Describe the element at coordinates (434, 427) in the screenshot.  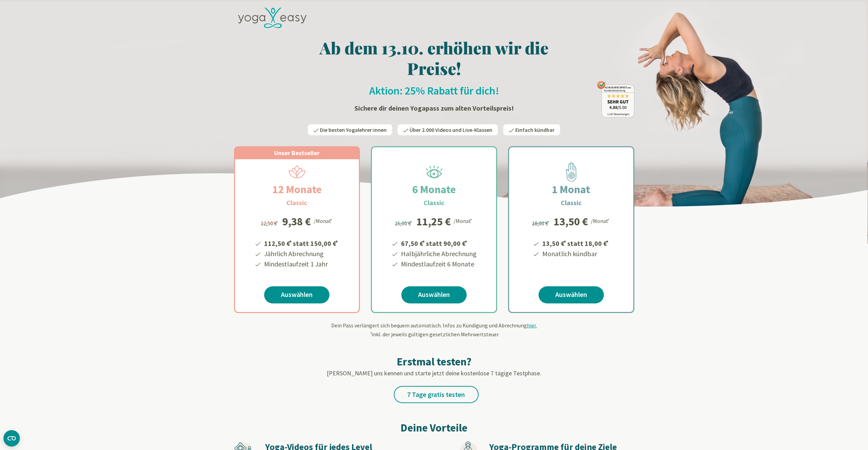
I see `h2: Deine Vorteile` at that location.